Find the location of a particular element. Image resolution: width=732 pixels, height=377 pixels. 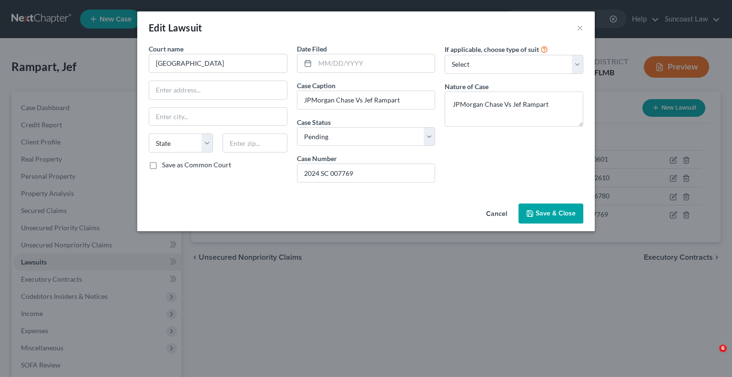

span: 6 is located at coordinates (723, 348).